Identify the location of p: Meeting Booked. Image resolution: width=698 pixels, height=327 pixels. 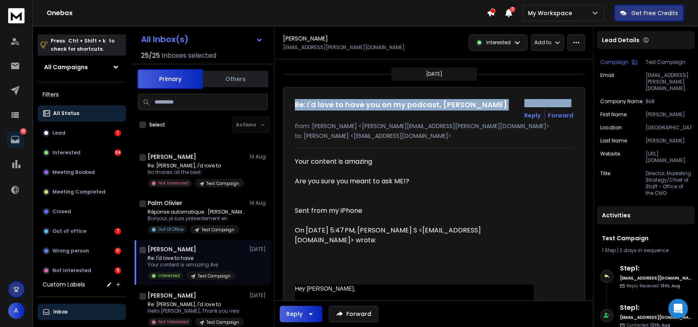
(74, 172).